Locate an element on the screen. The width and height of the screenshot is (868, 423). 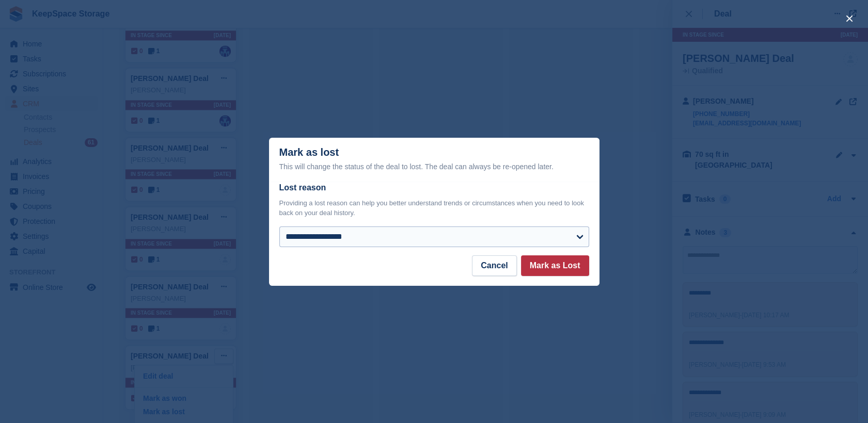
label: Lost reason is located at coordinates (434, 188).